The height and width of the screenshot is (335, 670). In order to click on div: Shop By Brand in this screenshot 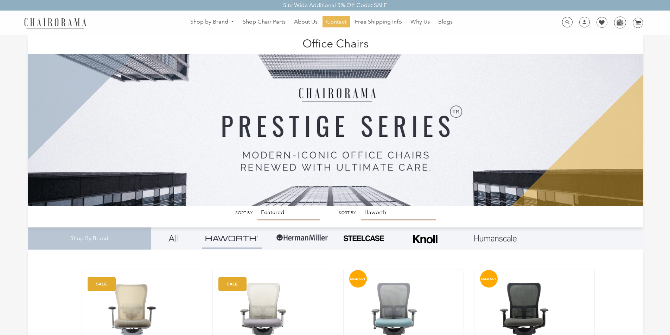, I will do `click(89, 238)`.